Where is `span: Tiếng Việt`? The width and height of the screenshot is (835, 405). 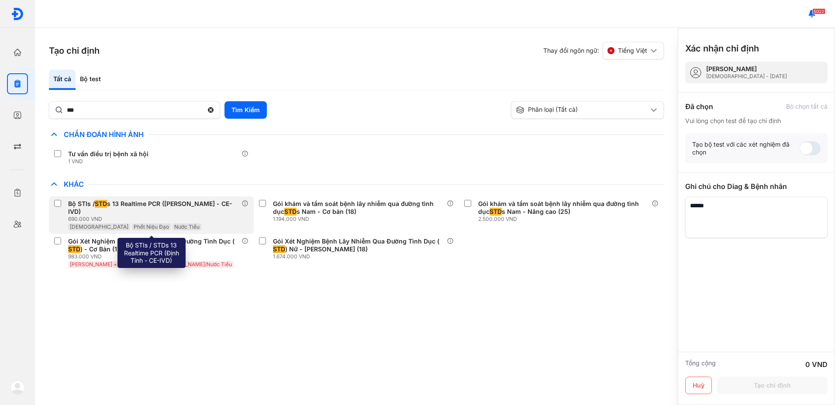 span: Tiếng Việt is located at coordinates (633, 51).